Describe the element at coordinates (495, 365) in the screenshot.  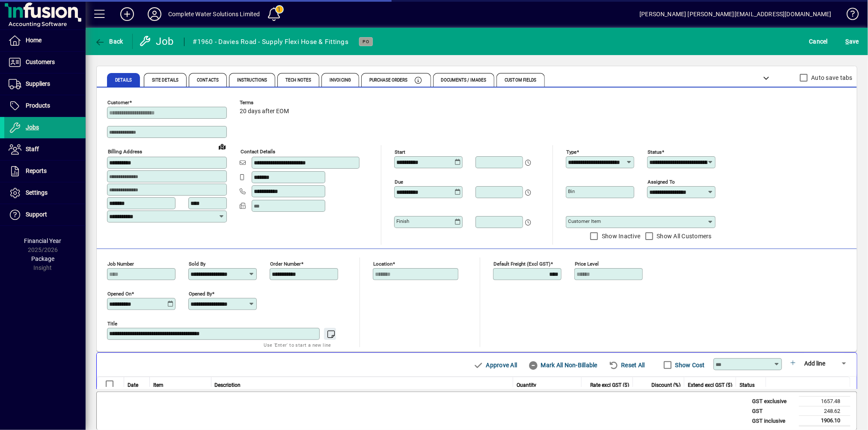
I see `button: Approve All` at that location.